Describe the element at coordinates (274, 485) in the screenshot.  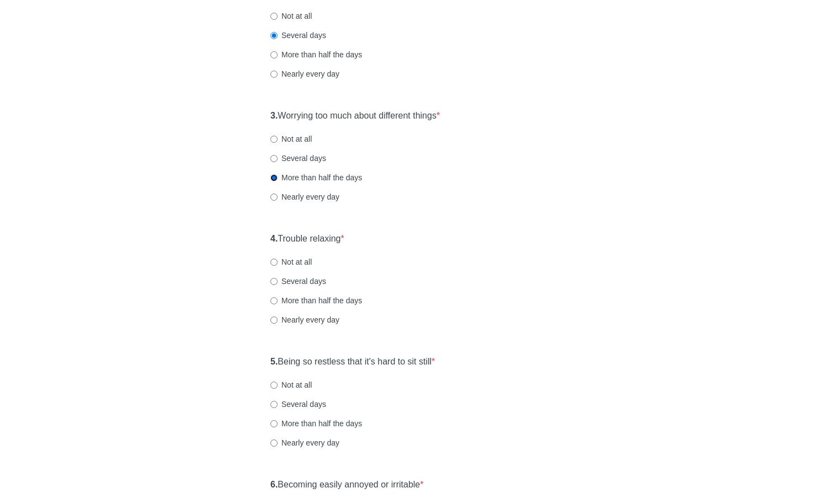
I see `strong: 6.` at that location.